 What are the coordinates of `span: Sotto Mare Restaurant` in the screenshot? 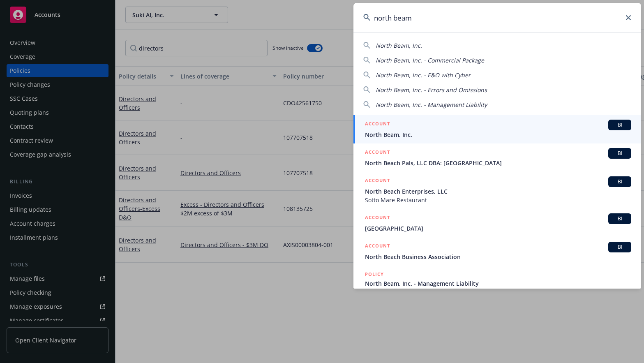 It's located at (498, 200).